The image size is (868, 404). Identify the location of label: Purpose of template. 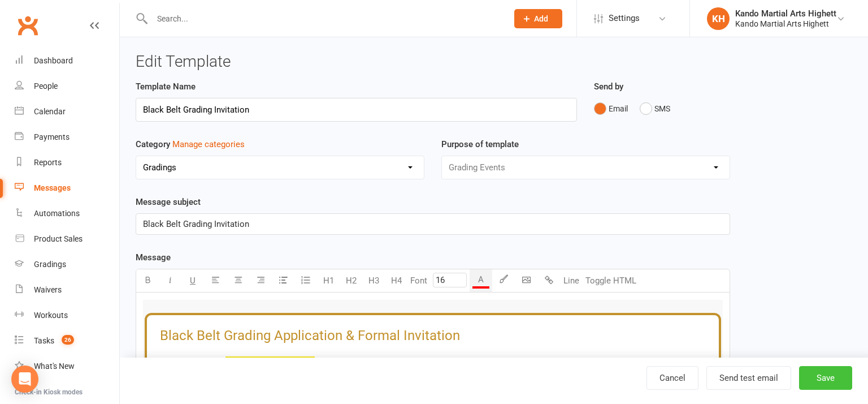
(480, 144).